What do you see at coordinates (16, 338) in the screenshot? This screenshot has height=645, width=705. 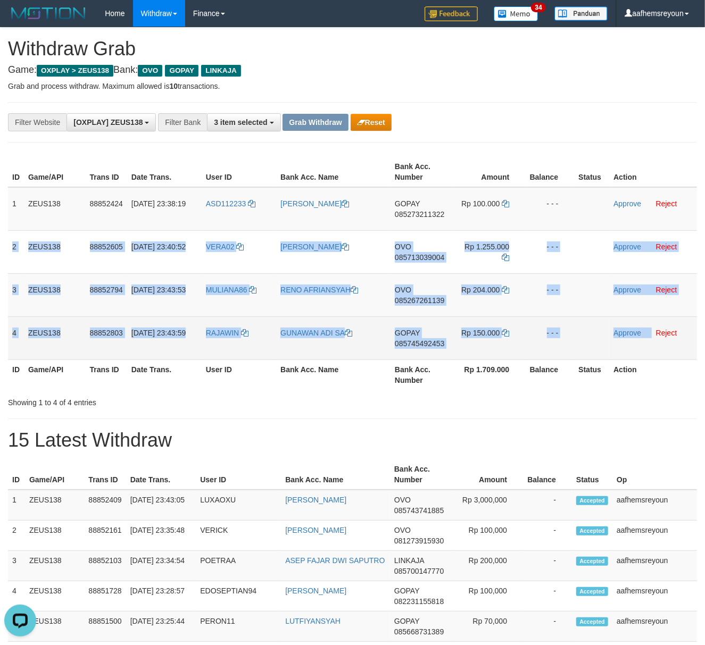 I see `td: 4` at bounding box center [16, 338].